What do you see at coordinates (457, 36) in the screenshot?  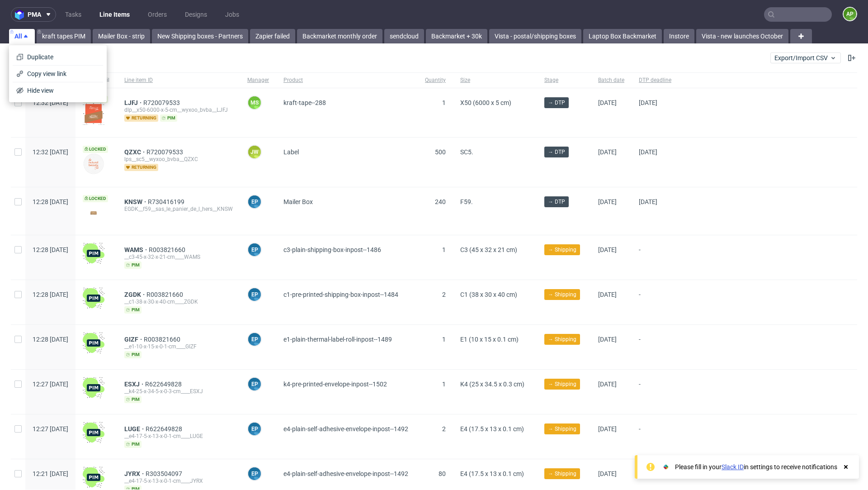 I see `a: Backmarket + 30k` at bounding box center [457, 36].